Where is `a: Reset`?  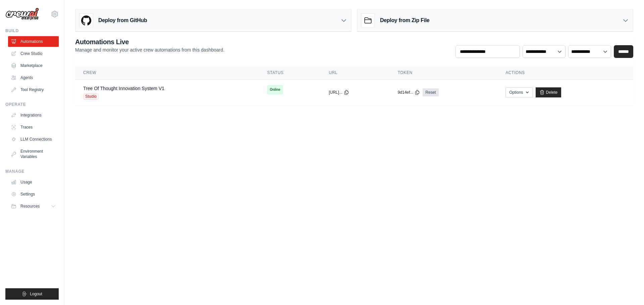 a: Reset is located at coordinates (430, 93).